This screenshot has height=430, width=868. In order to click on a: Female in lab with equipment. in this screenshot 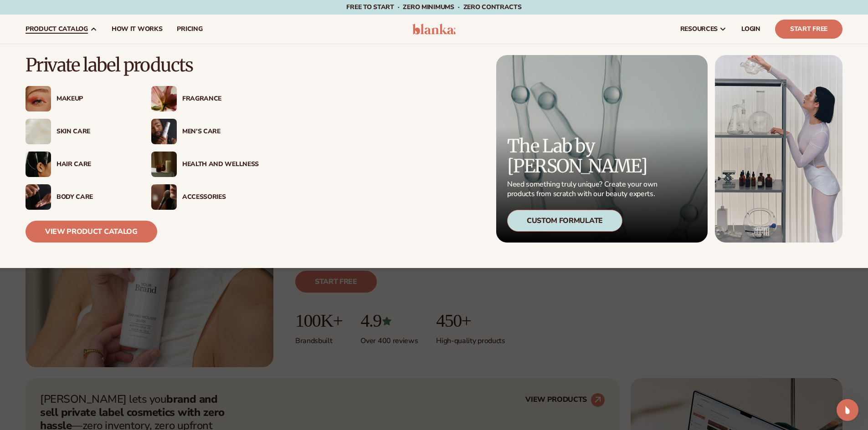, I will do `click(778, 149)`.